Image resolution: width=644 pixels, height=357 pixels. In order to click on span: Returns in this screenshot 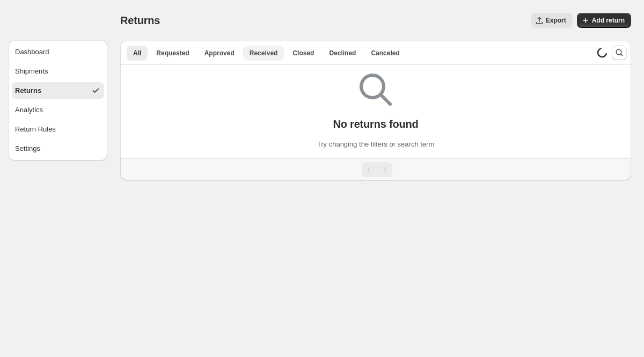, I will do `click(140, 20)`.